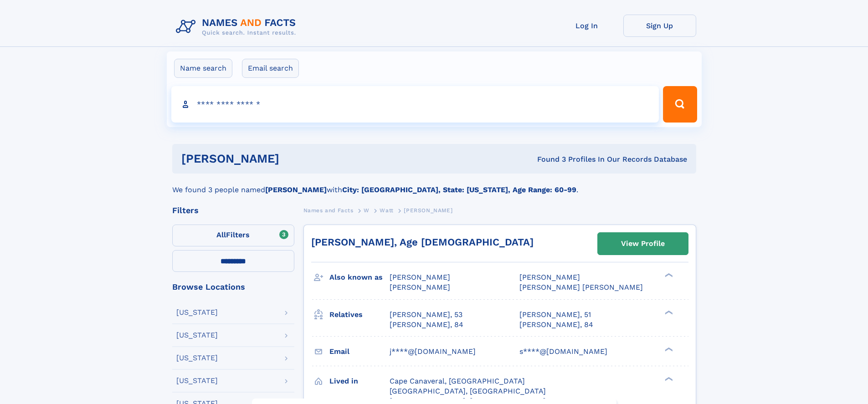 This screenshot has height=404, width=868. I want to click on label: Email search, so click(270, 68).